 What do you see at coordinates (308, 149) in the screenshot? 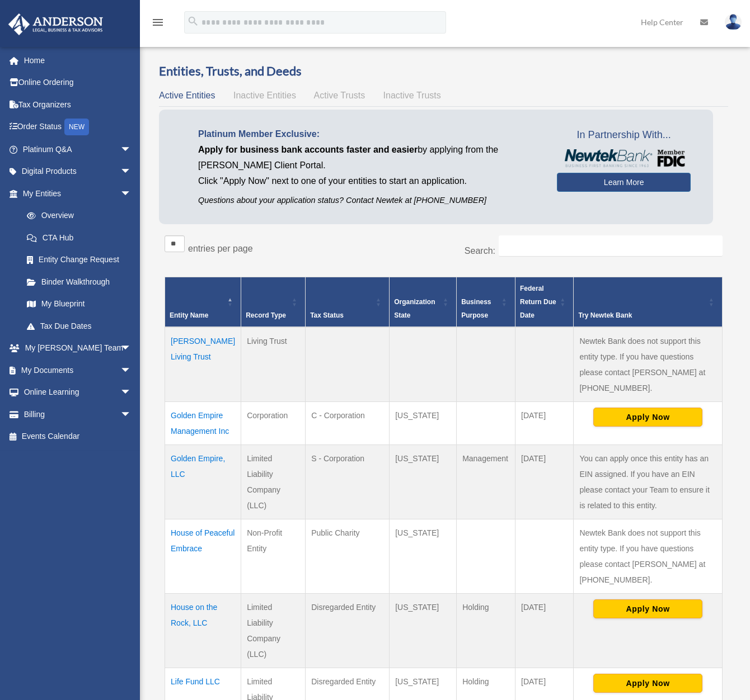
I see `span: Apply for business bank accounts faster and easier` at bounding box center [308, 149].